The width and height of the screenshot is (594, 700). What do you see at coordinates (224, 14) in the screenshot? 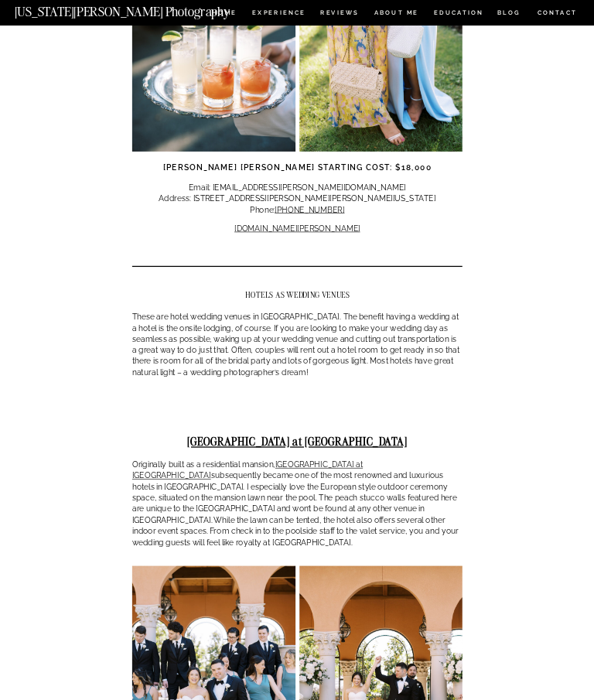
I see `nav: HOME` at bounding box center [224, 14].